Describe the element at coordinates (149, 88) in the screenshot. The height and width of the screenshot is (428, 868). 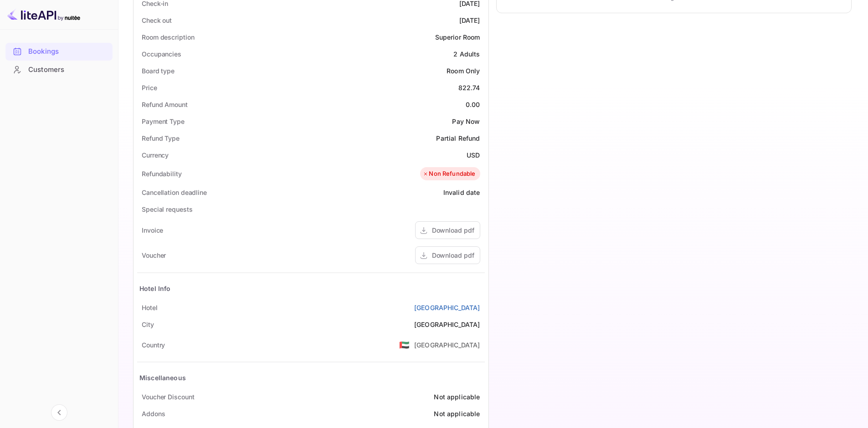
I see `div: Price` at that location.